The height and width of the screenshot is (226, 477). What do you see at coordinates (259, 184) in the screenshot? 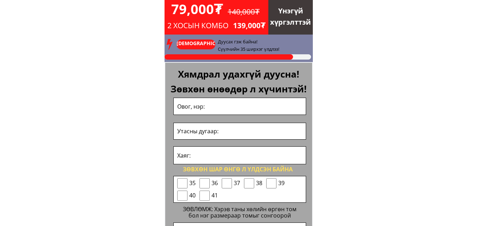
I see `span: 38` at bounding box center [259, 184].